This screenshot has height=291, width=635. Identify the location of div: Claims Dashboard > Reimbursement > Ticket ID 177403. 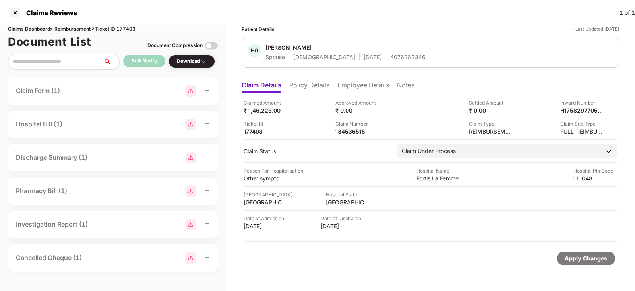
(113, 29).